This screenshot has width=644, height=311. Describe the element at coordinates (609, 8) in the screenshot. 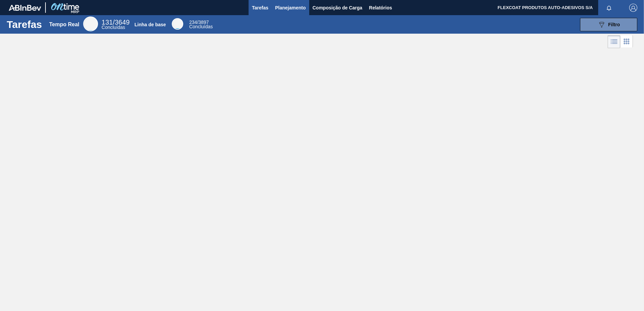

I see `button: Notificações` at that location.